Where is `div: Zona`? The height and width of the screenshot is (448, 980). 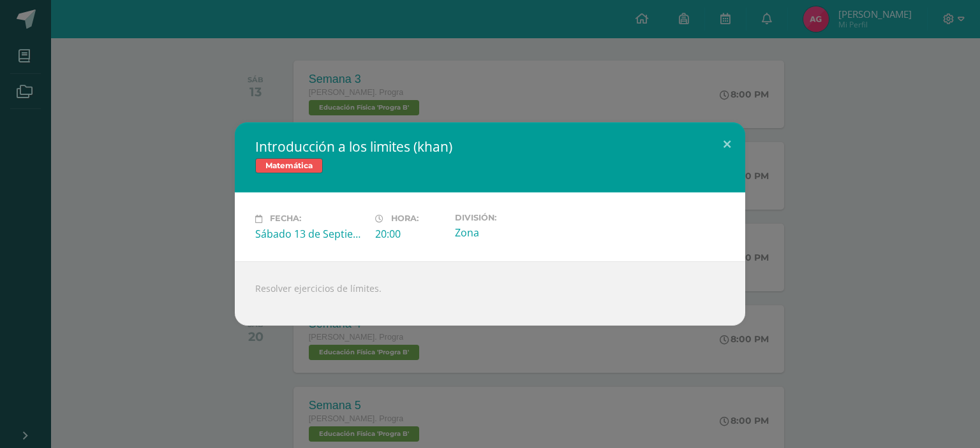 div: Zona is located at coordinates (510, 233).